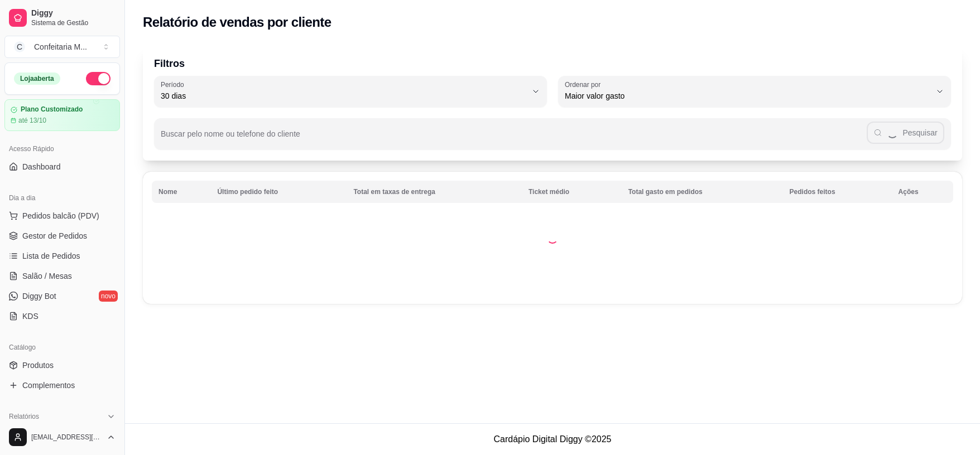  Describe the element at coordinates (55, 236) in the screenshot. I see `span: Gestor de Pedidos` at that location.